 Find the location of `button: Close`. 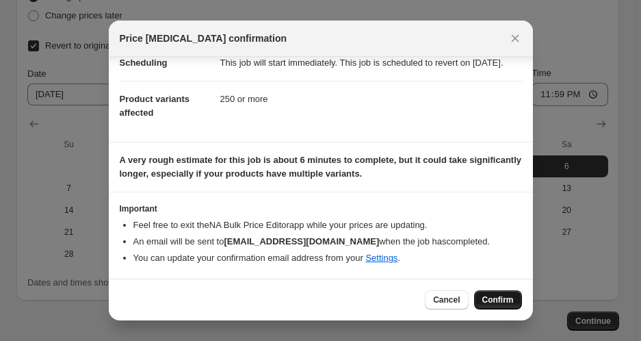

button: Close is located at coordinates (515, 38).